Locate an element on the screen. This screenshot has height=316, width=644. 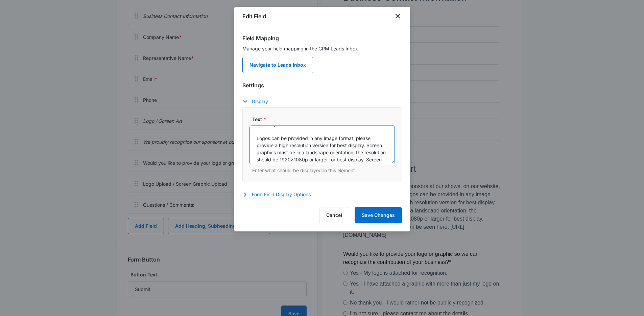
button: Display is located at coordinates (259, 101).